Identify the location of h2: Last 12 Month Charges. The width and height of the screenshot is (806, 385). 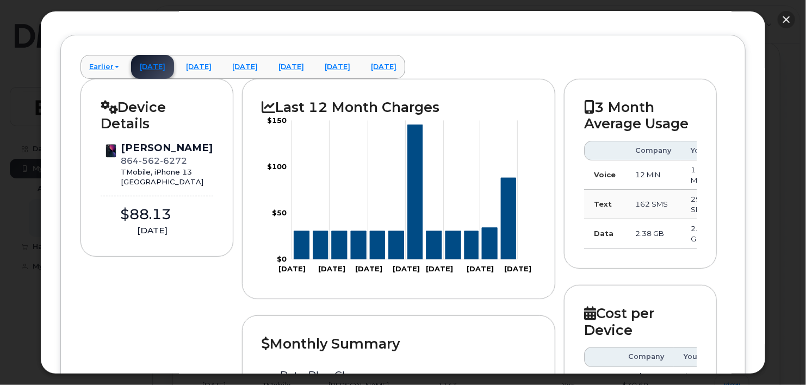
(398, 107).